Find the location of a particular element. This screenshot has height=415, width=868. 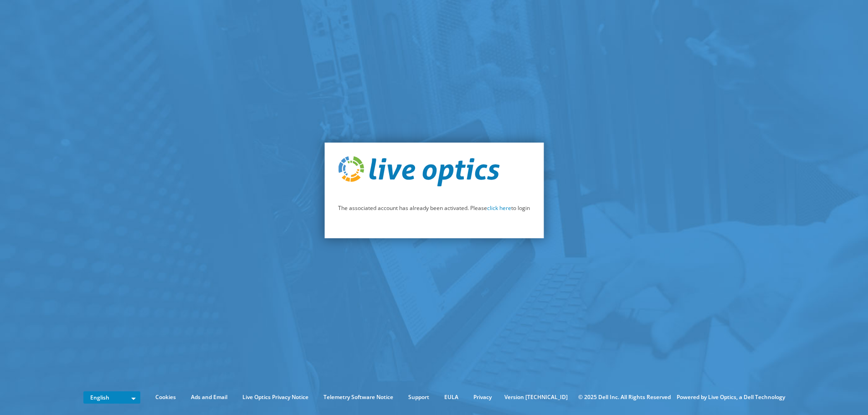

a: Ads and Email is located at coordinates (209, 397).